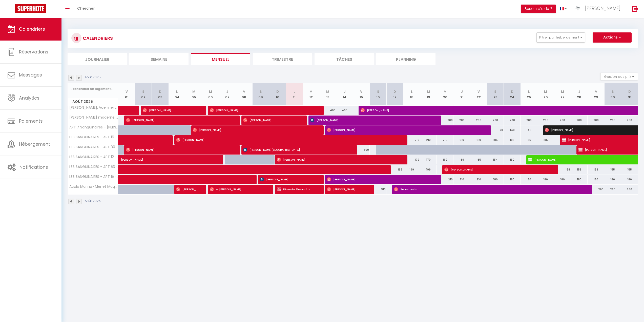 Image resolution: width=644 pixels, height=322 pixels. I want to click on input: Rechercher un logement..., so click(93, 89).